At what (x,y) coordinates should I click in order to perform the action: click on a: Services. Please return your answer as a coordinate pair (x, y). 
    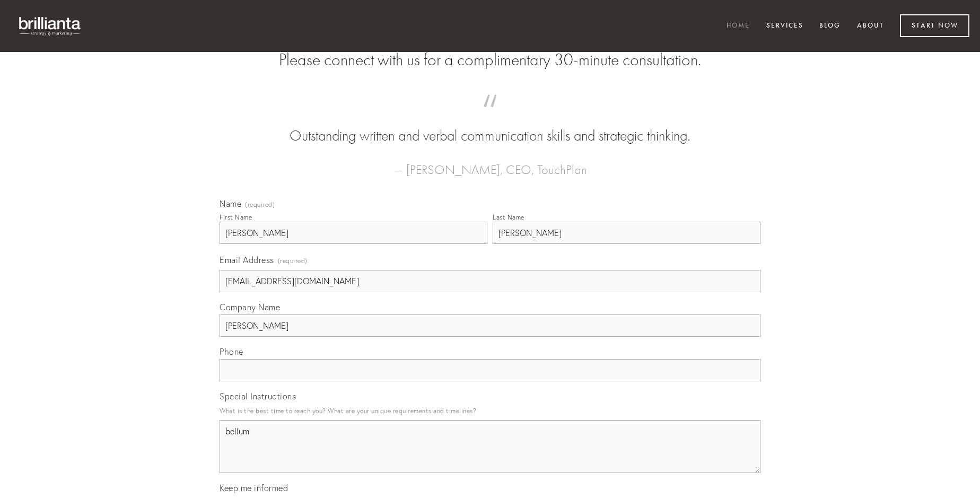
    Looking at the image, I should click on (785, 26).